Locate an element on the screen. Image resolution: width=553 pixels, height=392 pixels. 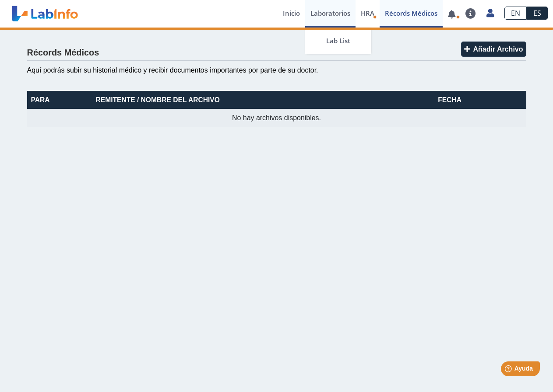
a: Lab List is located at coordinates (338, 41).